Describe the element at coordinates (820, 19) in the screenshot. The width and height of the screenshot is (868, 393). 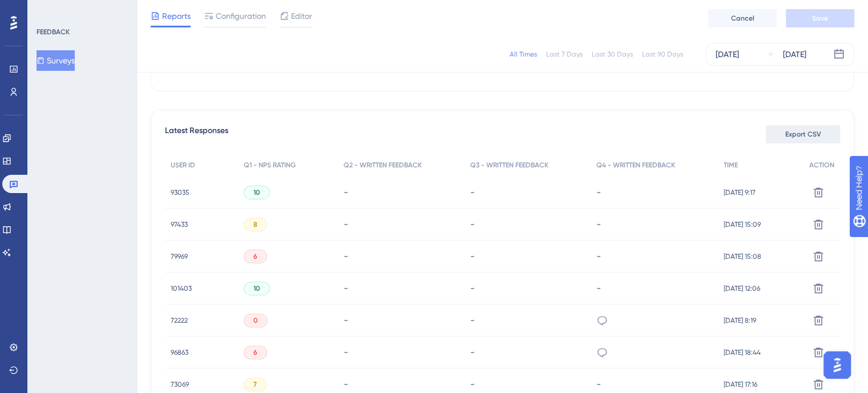
I see `button: Save` at that location.